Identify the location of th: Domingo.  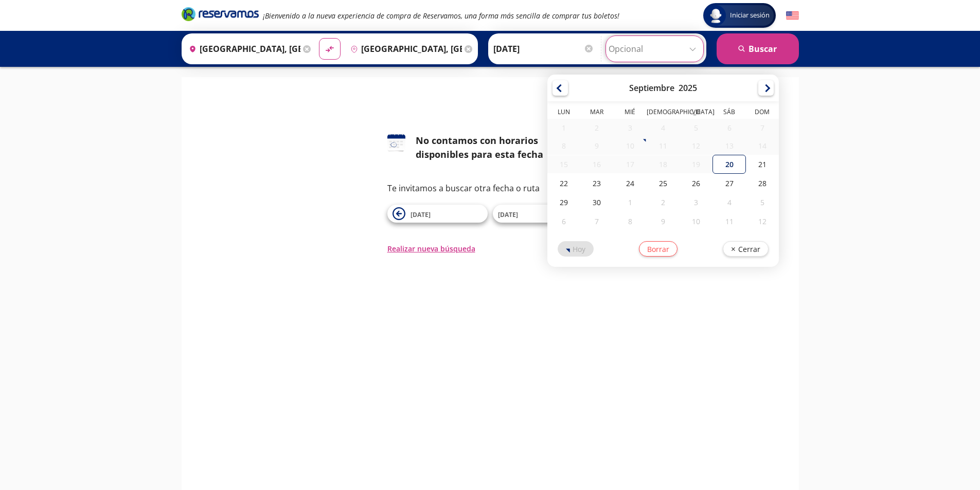
(762, 113).